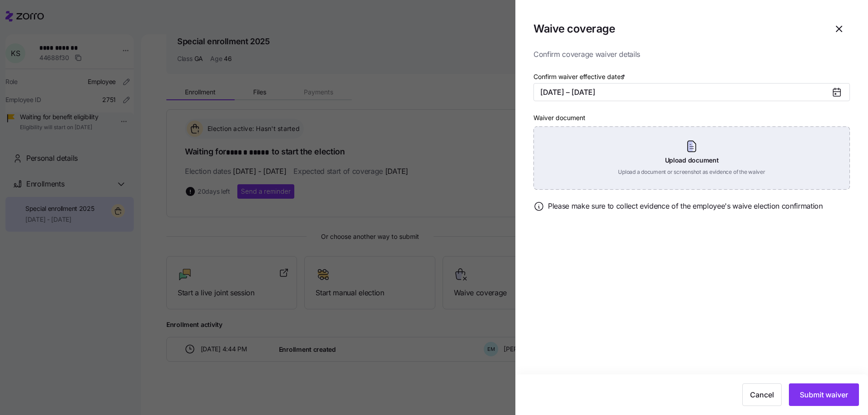  What do you see at coordinates (762, 395) in the screenshot?
I see `button: Cancel` at bounding box center [762, 395].